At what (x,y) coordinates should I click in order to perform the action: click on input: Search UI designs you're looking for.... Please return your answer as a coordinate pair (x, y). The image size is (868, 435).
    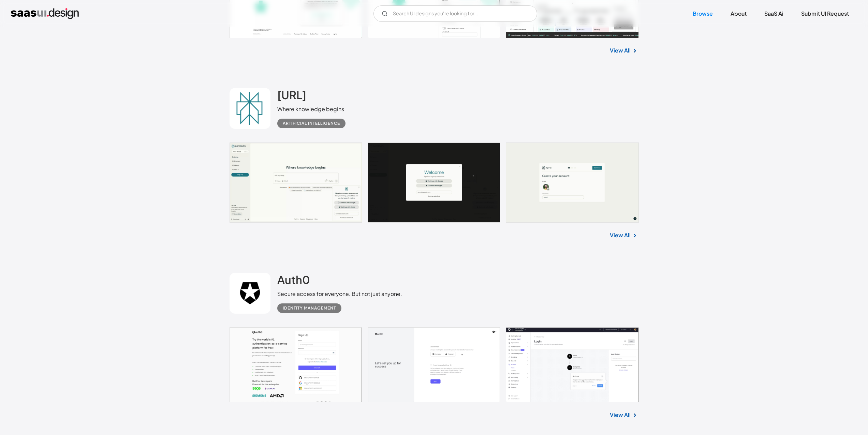
    Looking at the image, I should click on (456, 14).